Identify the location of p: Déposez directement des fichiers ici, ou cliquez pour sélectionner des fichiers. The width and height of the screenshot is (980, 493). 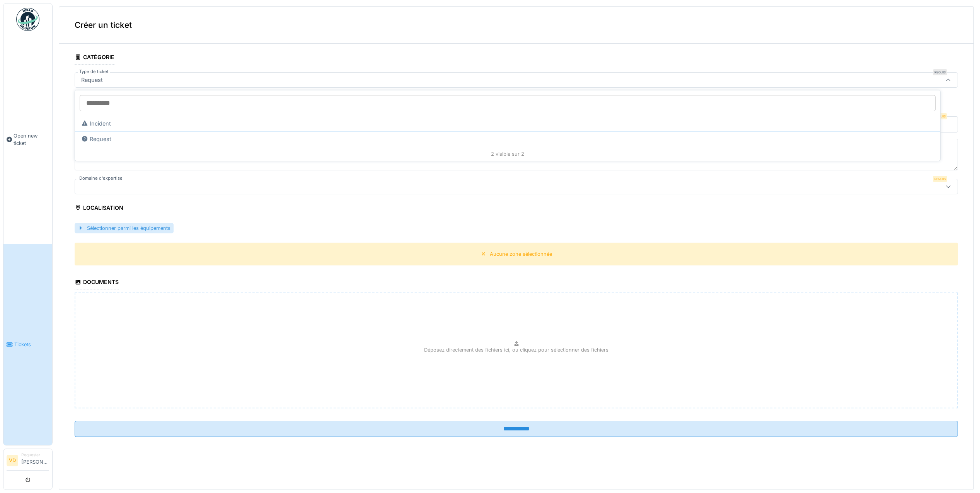
(516, 350).